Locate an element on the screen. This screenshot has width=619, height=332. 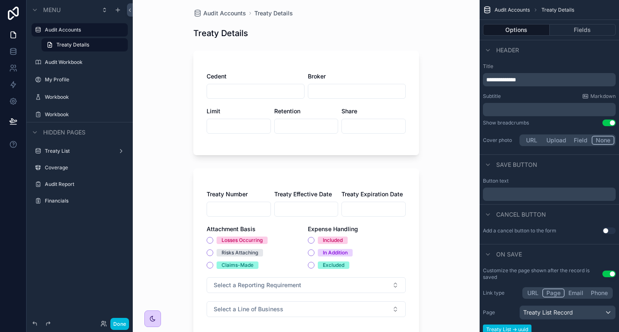
span: Share is located at coordinates (349, 111).